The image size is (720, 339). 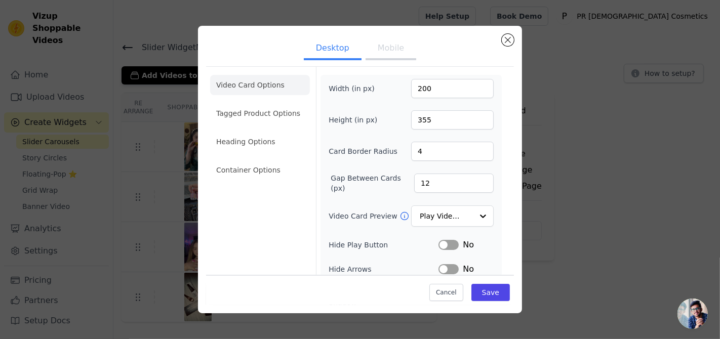 What do you see at coordinates (491, 293) in the screenshot?
I see `button: Save` at bounding box center [491, 293].